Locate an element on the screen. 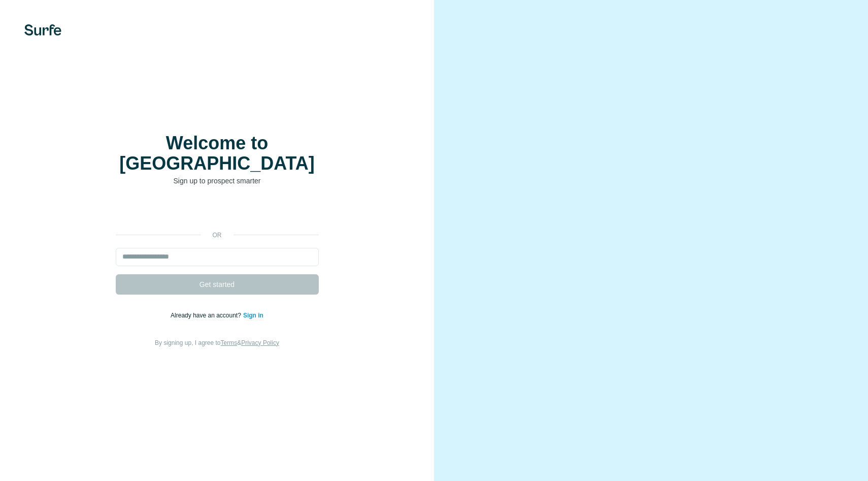 Image resolution: width=868 pixels, height=481 pixels. img: Surfe's logo is located at coordinates (42, 30).